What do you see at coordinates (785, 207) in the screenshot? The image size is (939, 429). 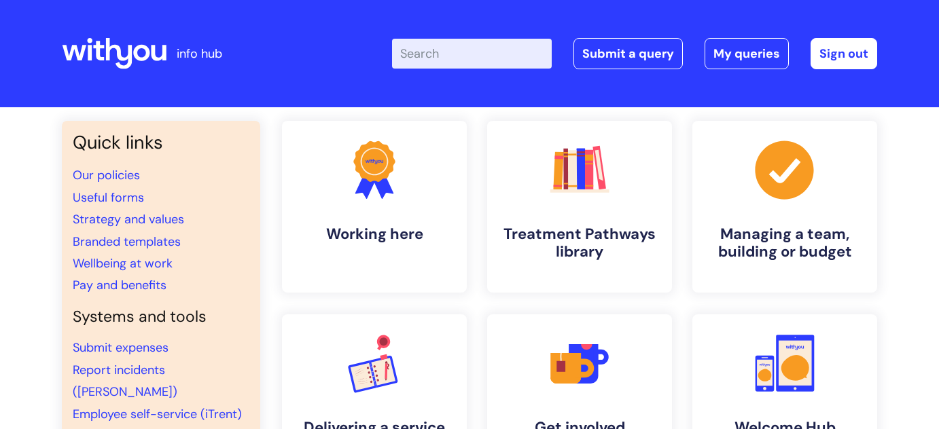 I see `a: Managing a team, building or budget` at bounding box center [785, 207].